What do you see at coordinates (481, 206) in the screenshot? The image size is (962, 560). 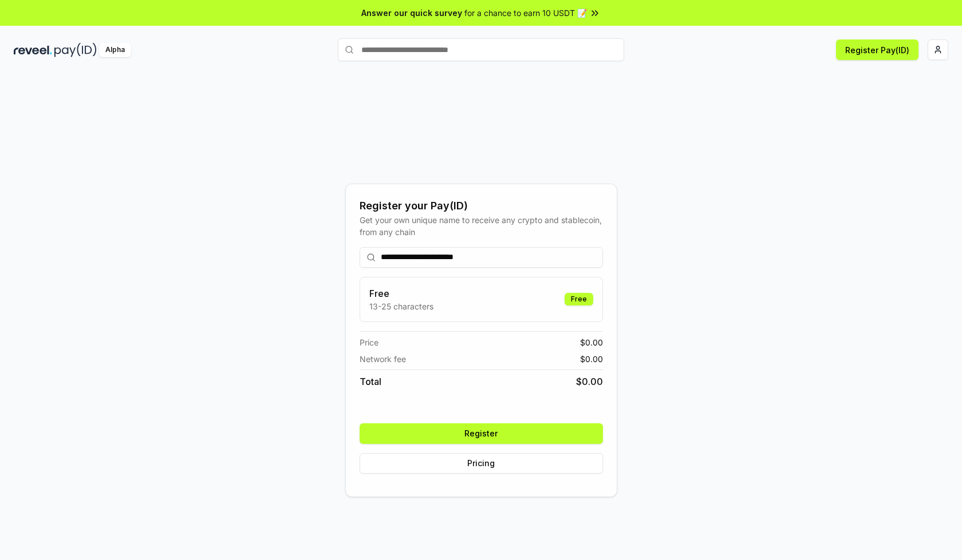 I see `div: Register your Pay(ID)` at bounding box center [481, 206].